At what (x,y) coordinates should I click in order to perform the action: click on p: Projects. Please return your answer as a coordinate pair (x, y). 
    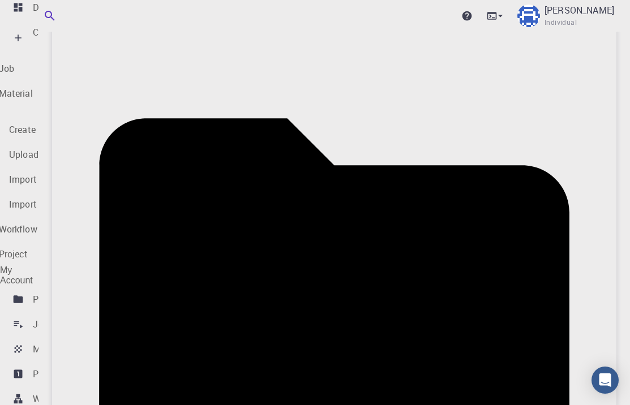
    Looking at the image, I should click on (50, 300).